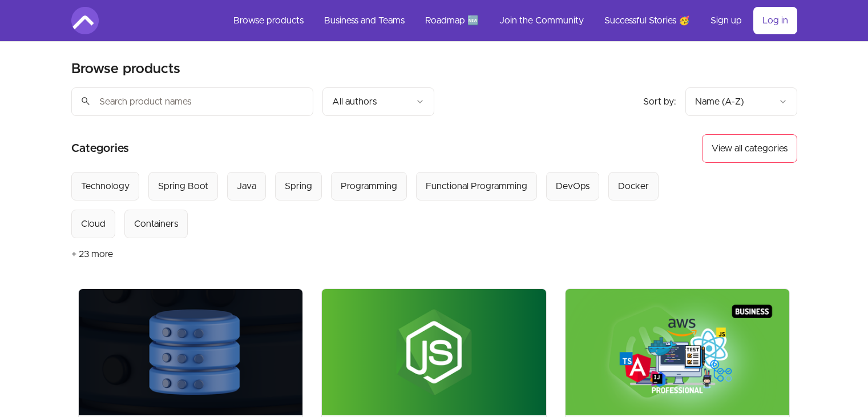  What do you see at coordinates (184, 186) in the screenshot?
I see `div: Spring Boot` at bounding box center [184, 186].